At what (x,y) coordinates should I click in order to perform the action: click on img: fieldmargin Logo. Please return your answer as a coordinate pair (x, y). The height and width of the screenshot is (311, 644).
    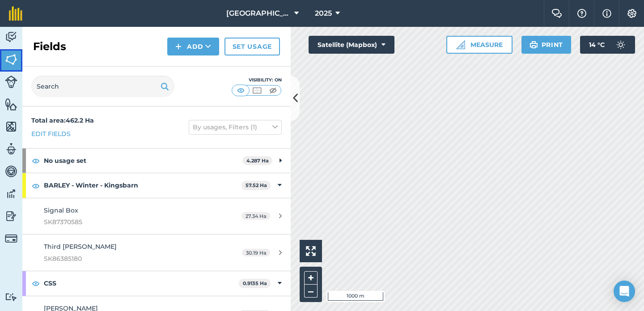
    Looking at the image, I should click on (16, 14).